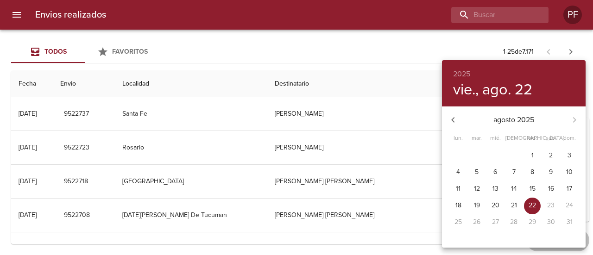 This screenshot has height=255, width=593. Describe the element at coordinates (458, 190) in the screenshot. I see `button: 11` at that location.